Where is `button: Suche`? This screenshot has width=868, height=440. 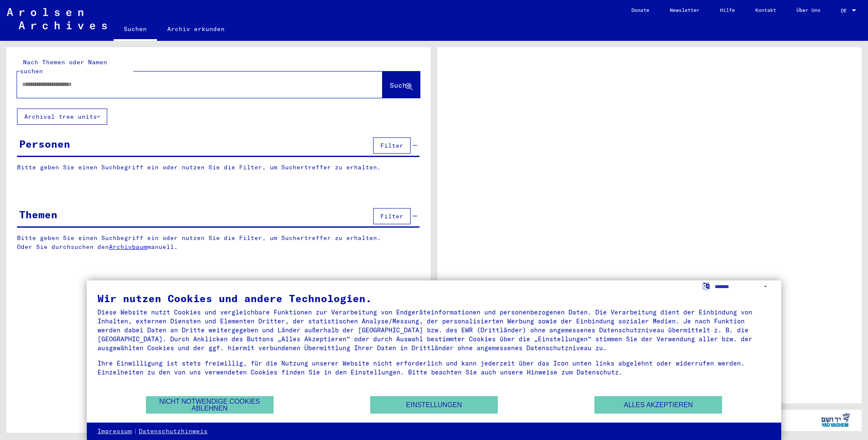 button: Suche is located at coordinates (401, 85).